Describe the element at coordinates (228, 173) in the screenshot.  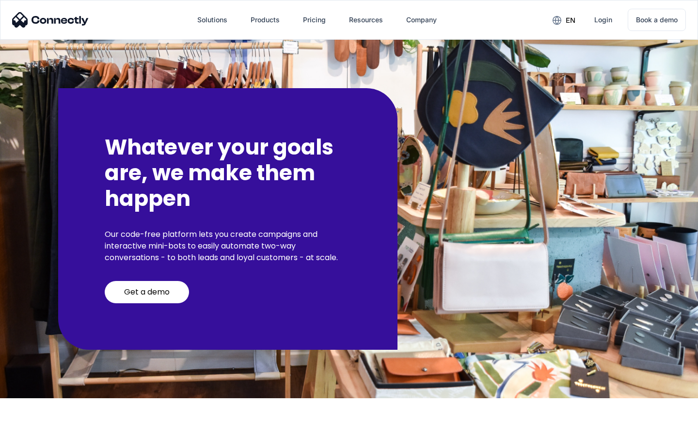
I see `h2: Whatever your goals are, we make them happen` at that location.